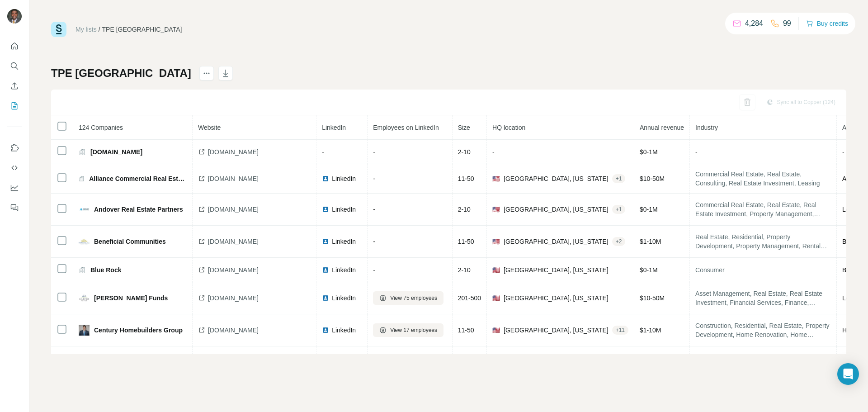 This screenshot has height=412, width=868. Describe the element at coordinates (763, 330) in the screenshot. I see `span: Construction, Residential, Real Estate, Property Development, Home Renovation, Home Improvement` at that location.